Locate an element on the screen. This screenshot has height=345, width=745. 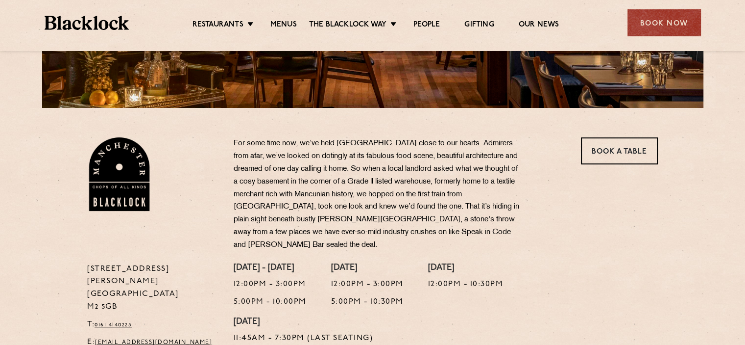
p: T: is located at coordinates (153, 324).